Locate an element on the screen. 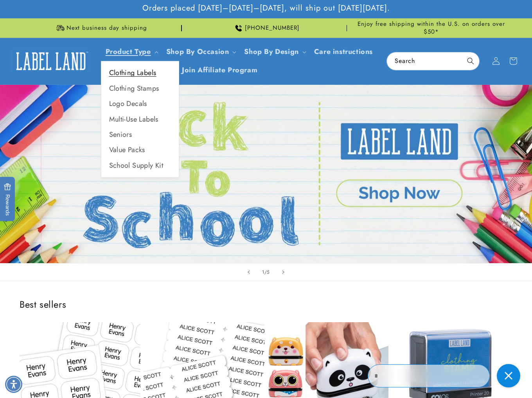  button: Search is located at coordinates (470, 61).